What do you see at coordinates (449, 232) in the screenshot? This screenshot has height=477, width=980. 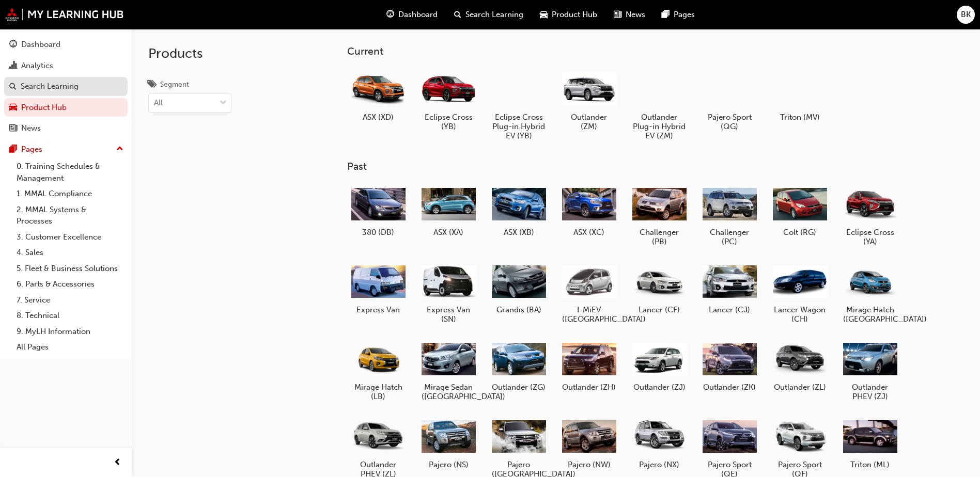 I see `h5: ASX (XA)` at bounding box center [449, 232].